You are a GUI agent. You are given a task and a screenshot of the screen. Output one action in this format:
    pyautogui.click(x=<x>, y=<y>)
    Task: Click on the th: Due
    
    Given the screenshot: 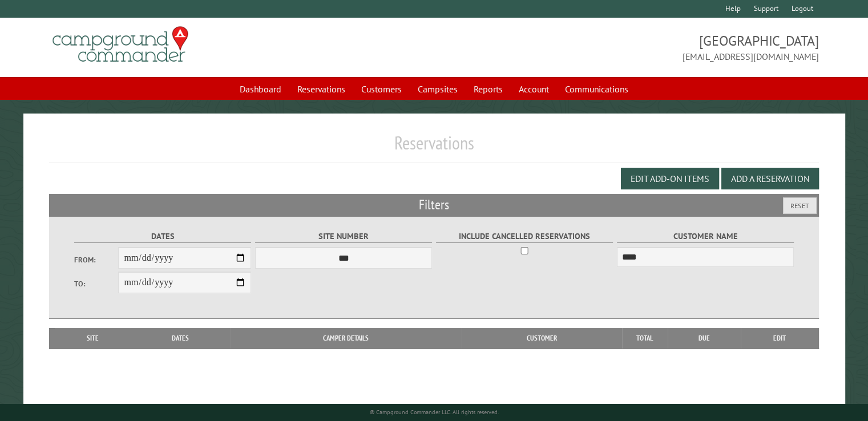 What is the action you would take?
    pyautogui.click(x=704, y=338)
    